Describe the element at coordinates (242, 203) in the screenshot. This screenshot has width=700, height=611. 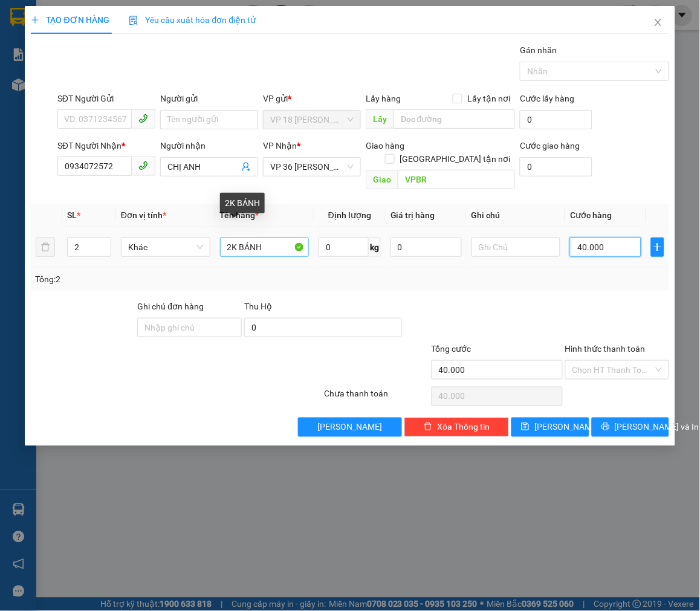
I see `div: 2K BÁNH` at that location.